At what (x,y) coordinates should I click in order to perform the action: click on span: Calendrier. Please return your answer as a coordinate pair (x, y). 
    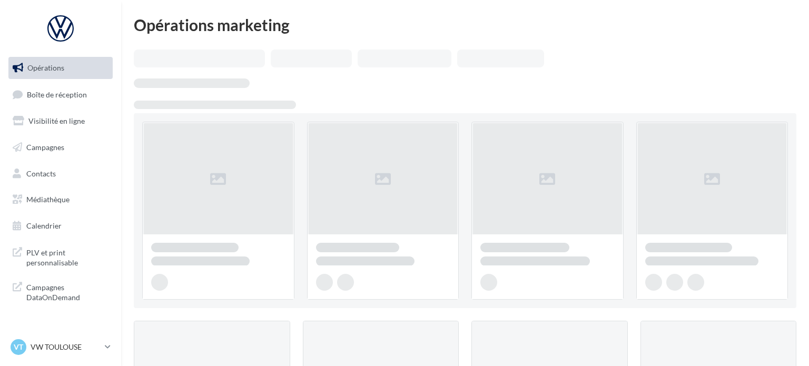
    Looking at the image, I should click on (44, 225).